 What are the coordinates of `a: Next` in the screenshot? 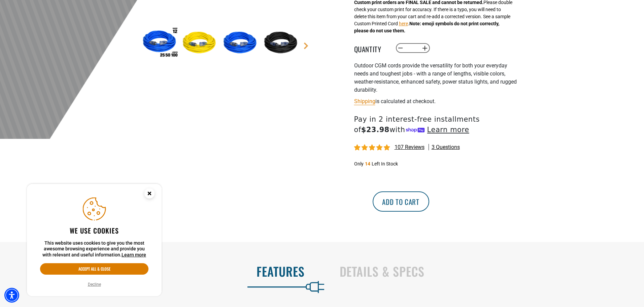 It's located at (306, 46).